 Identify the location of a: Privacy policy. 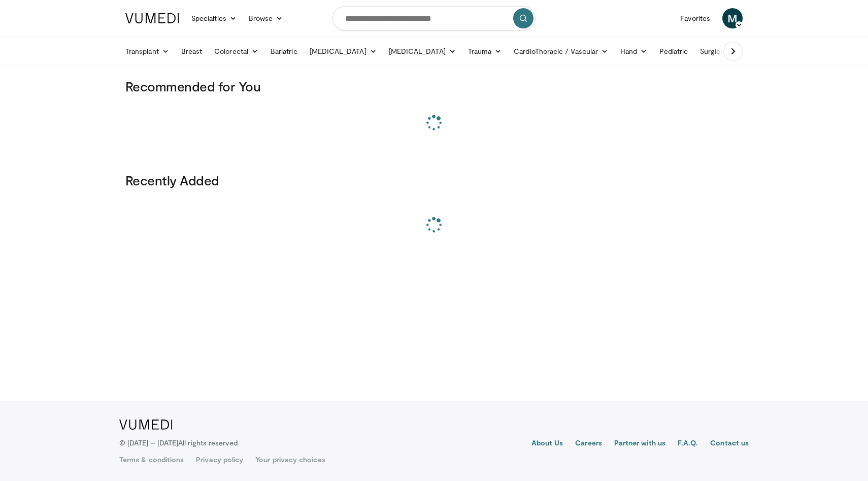
(219, 460).